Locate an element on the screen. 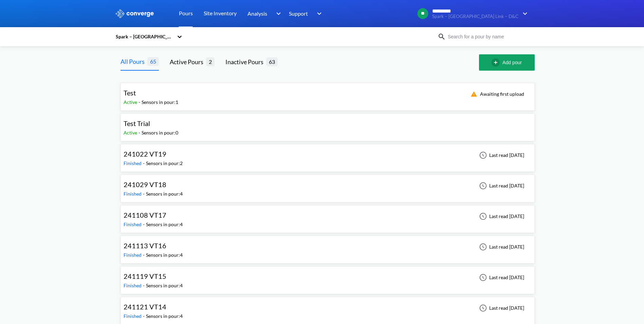  span: 241022 VT19 is located at coordinates (145, 154).